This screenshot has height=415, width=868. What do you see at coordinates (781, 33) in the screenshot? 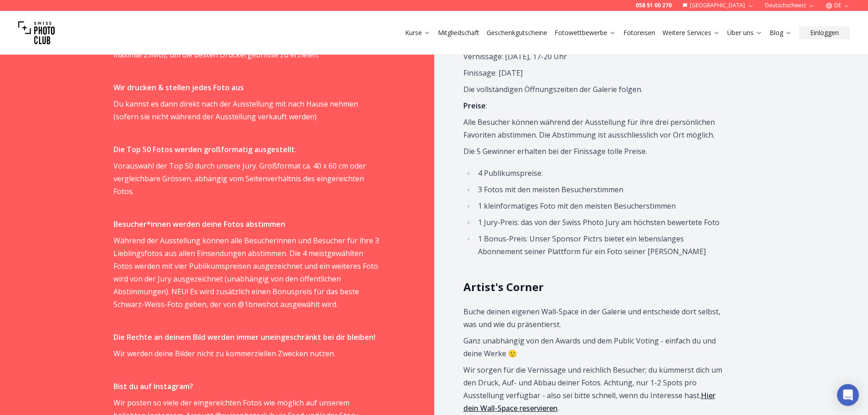
I see `button: Blog` at bounding box center [781, 33].